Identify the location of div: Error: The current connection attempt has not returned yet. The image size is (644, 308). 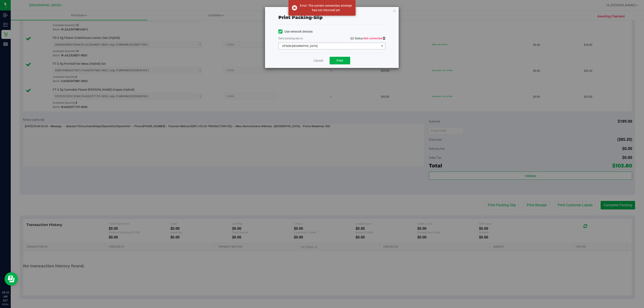
(326, 8).